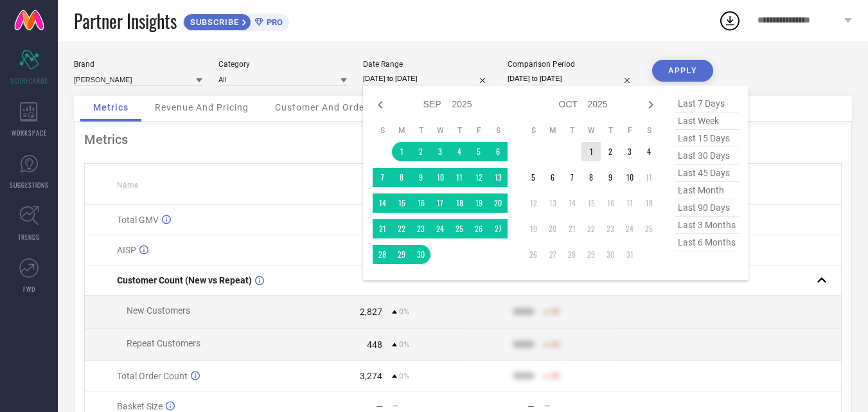 The height and width of the screenshot is (412, 868). What do you see at coordinates (273, 22) in the screenshot?
I see `span: PRO` at bounding box center [273, 22].